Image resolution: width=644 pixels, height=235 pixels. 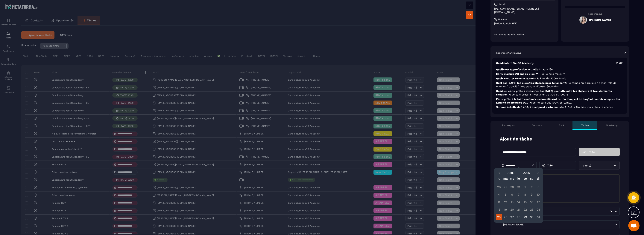 I want to click on span: : Salariée, so click(x=547, y=69).